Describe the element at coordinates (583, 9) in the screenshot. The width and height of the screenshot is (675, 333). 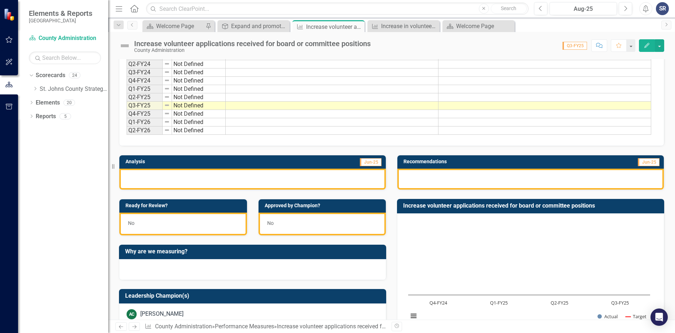
I see `div: Aug-25` at that location.